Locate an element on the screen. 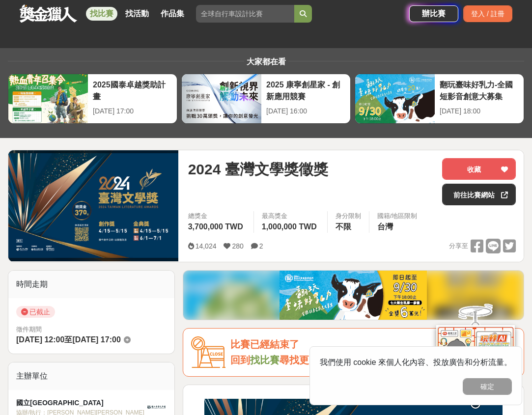 The image size is (532, 415). span: 我們使用 cookie 來個人化內容、投放廣告和分析流量。 is located at coordinates (415, 362).